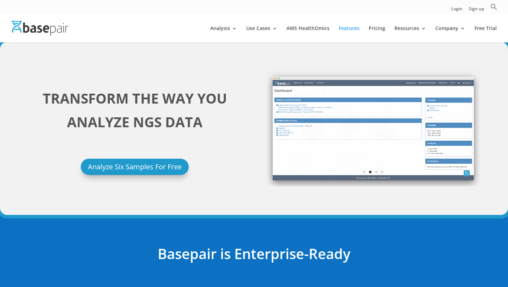 The image size is (508, 287). I want to click on a: 2, so click(370, 172).